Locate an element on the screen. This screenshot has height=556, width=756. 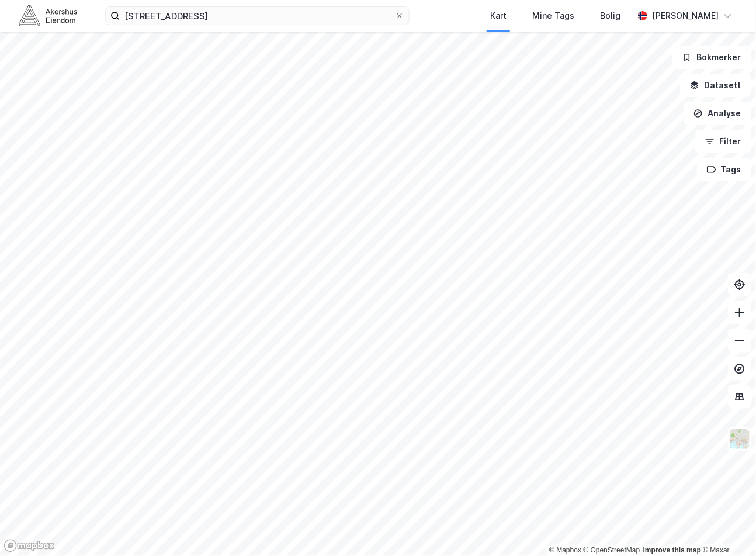
div: Bolig is located at coordinates (610, 16).